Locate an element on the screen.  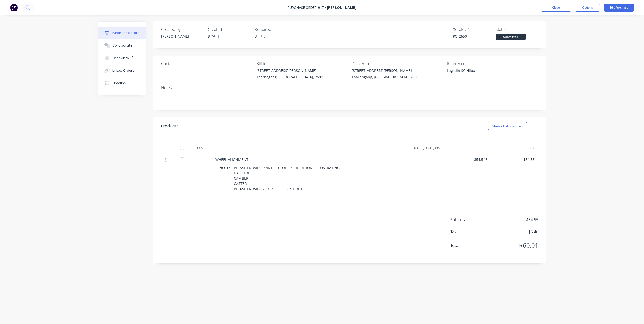
div: Purchase details is located at coordinates (126, 33).